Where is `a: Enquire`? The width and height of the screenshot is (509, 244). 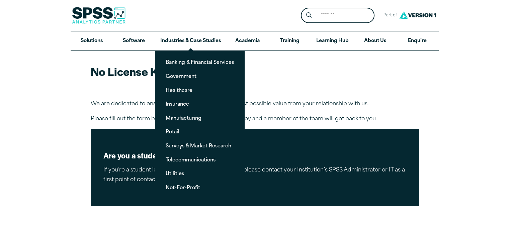 a: Enquire is located at coordinates (417, 41).